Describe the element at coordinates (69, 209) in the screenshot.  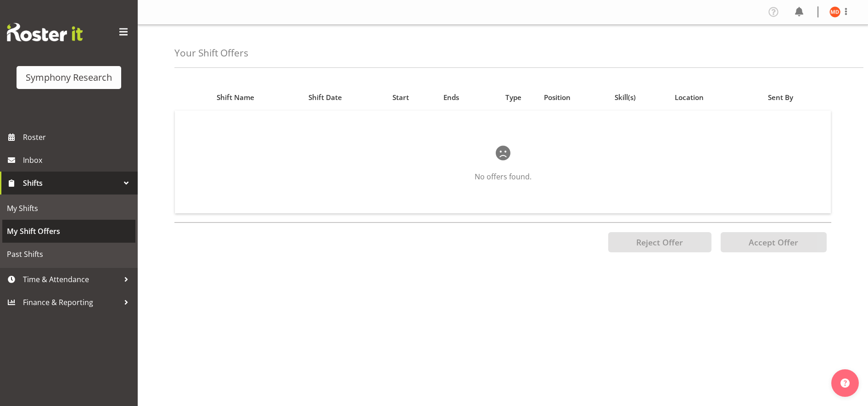
I see `span: My Shifts` at that location.